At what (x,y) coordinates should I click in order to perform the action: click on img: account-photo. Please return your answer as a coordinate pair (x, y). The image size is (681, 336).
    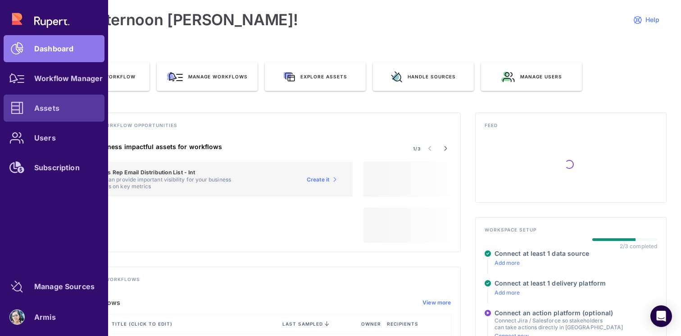
    Looking at the image, I should click on (17, 317).